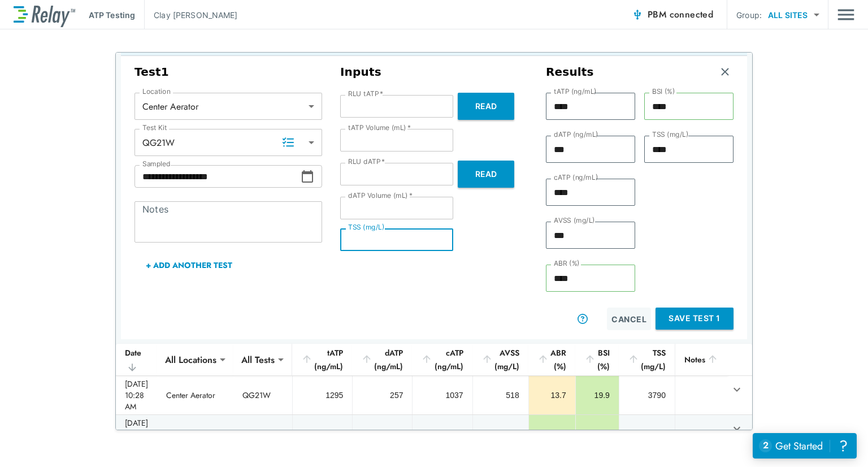 Image resolution: width=868 pixels, height=467 pixels. What do you see at coordinates (575, 92) in the screenshot?
I see `label: tATP (ng/mL)` at bounding box center [575, 92].